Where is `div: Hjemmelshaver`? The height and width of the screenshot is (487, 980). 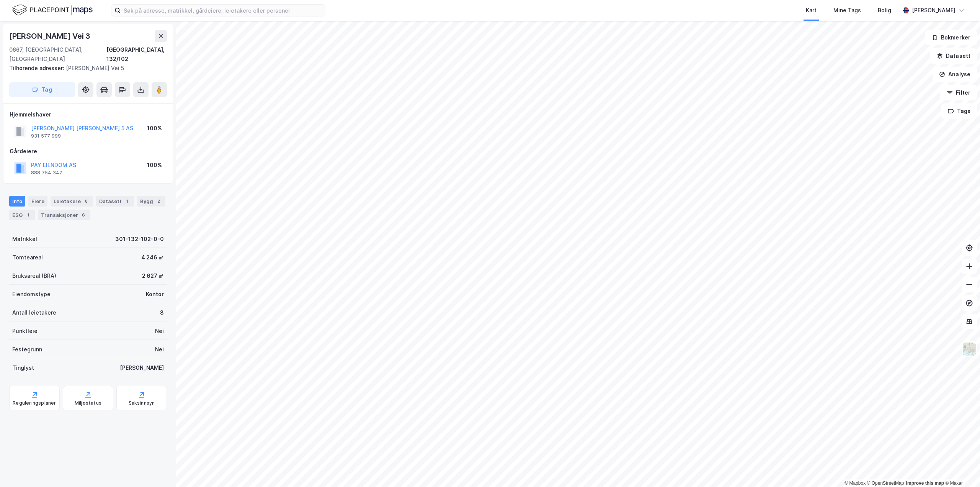 div: Hjemmelshaver is located at coordinates (88, 114).